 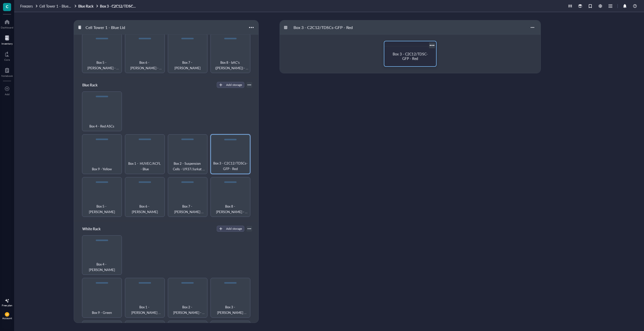 What do you see at coordinates (26, 6) in the screenshot?
I see `span: Freezers` at bounding box center [26, 6].